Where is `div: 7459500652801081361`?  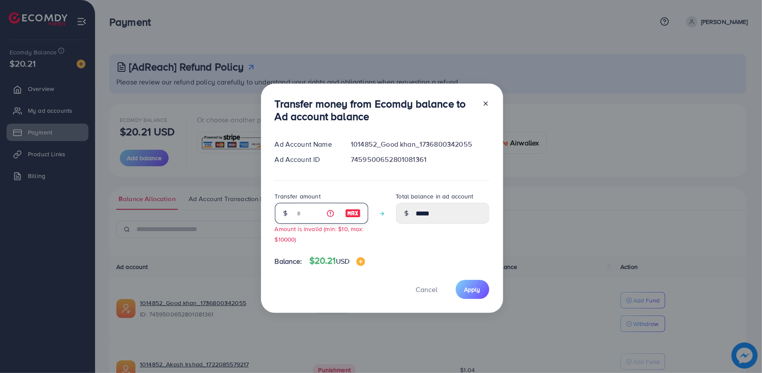 div: 7459500652801081361 is located at coordinates (420, 159).